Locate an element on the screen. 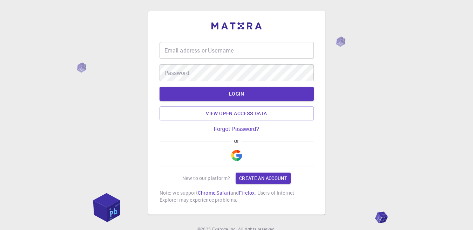  a: Safari is located at coordinates (223, 193).